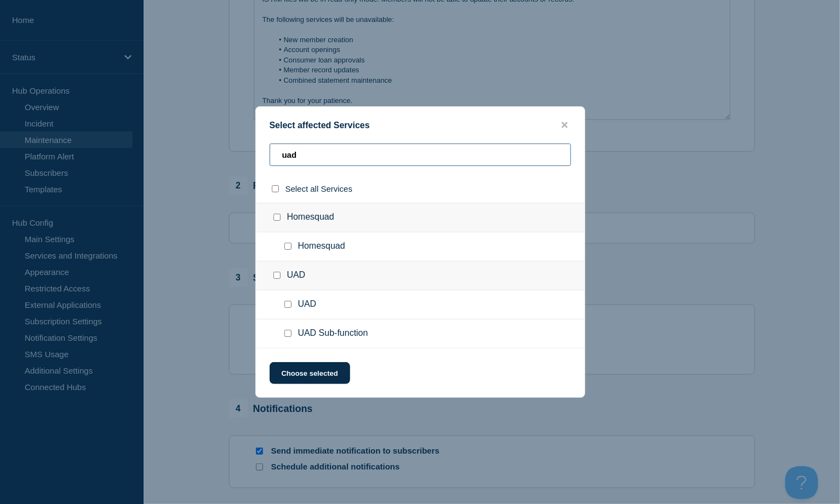  Describe the element at coordinates (307, 305) in the screenshot. I see `span: UAD` at that location.